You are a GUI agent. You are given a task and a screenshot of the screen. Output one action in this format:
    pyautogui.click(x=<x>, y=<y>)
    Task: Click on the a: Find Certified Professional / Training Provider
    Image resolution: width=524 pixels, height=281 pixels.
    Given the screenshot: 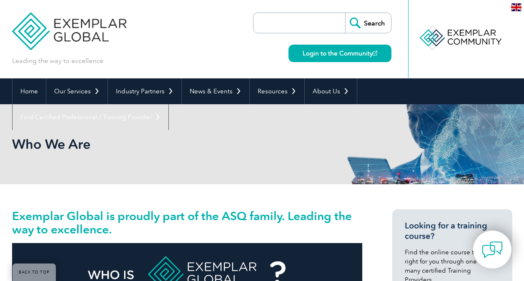 What is the action you would take?
    pyautogui.click(x=90, y=117)
    